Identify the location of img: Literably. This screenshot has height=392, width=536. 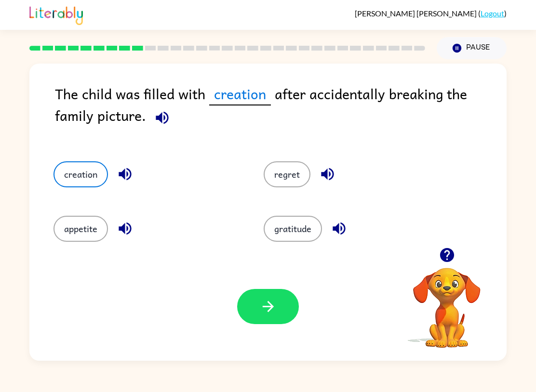
(56, 14).